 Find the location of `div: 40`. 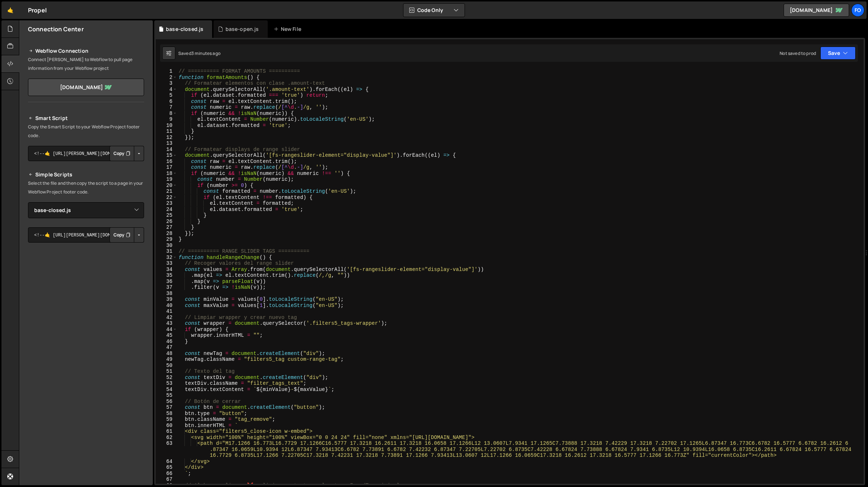

div: 40 is located at coordinates (166, 305).